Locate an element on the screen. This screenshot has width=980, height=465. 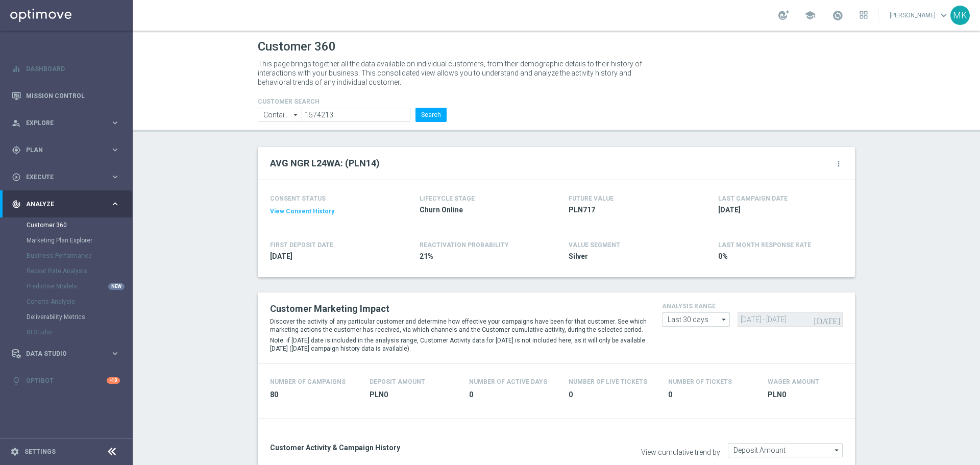
i: settings is located at coordinates (15, 452).